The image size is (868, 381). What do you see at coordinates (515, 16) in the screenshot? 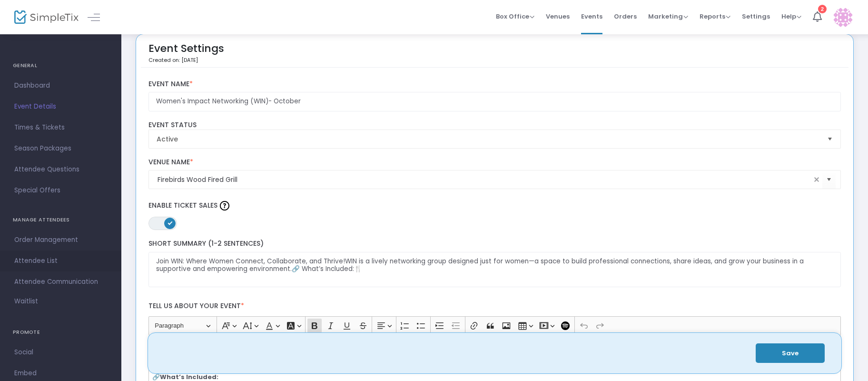
I see `span: Box Office` at bounding box center [515, 16].